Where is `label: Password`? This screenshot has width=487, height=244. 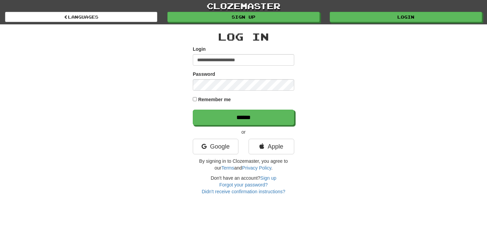 label: Password is located at coordinates (204, 74).